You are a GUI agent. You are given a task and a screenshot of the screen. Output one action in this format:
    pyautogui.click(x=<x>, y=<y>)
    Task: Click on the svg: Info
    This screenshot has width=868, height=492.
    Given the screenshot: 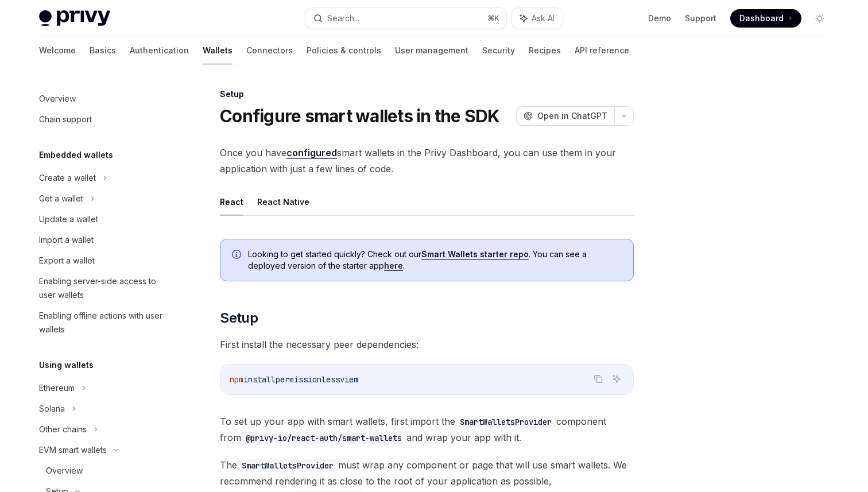 What is the action you would take?
    pyautogui.click(x=238, y=255)
    